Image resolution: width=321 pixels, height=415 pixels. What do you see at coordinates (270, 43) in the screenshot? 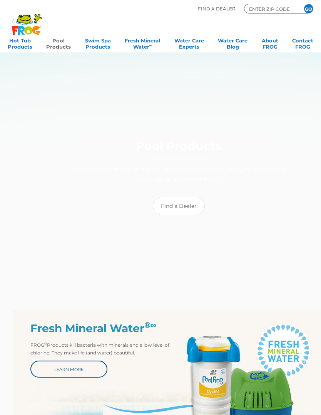
I see `a: AboutFROG` at bounding box center [270, 43].